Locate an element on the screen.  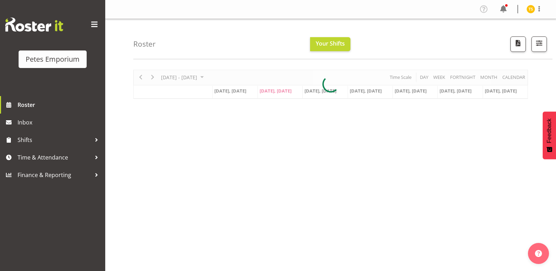
span: Time & Attendance is located at coordinates (54, 158).